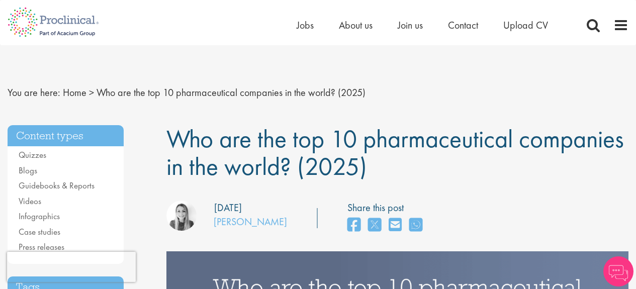 Image resolution: width=636 pixels, height=289 pixels. What do you see at coordinates (182, 216) in the screenshot?
I see `img: Hannah Burke` at bounding box center [182, 216].